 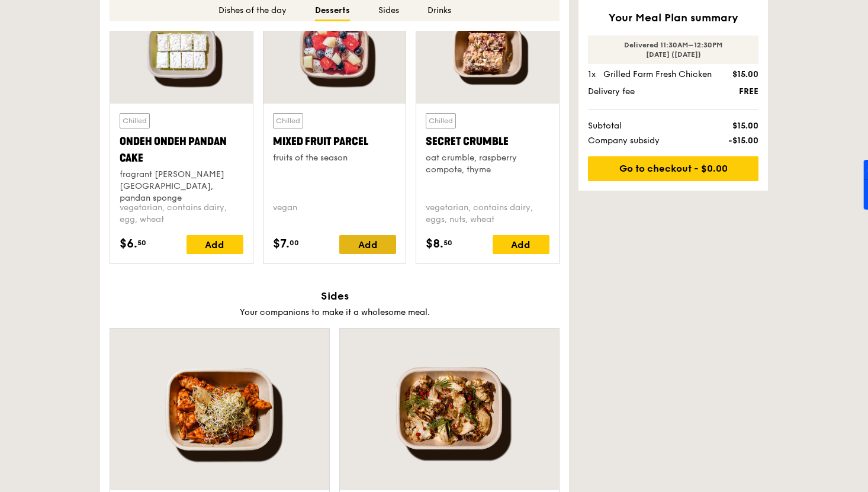 I want to click on span: -$15.00, so click(x=724, y=141).